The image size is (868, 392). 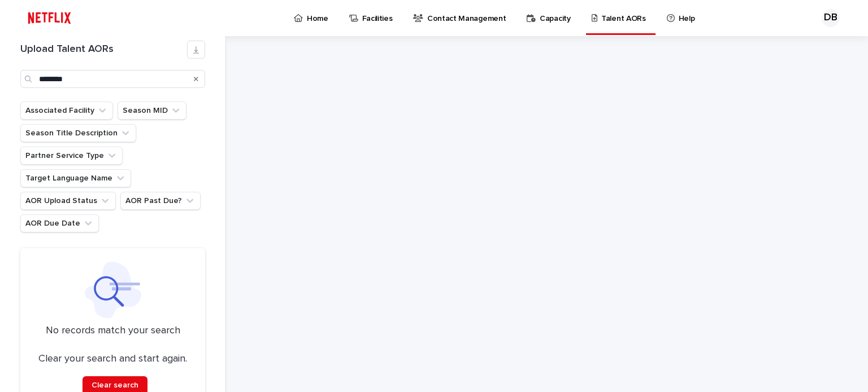 I want to click on div: DB, so click(x=831, y=18).